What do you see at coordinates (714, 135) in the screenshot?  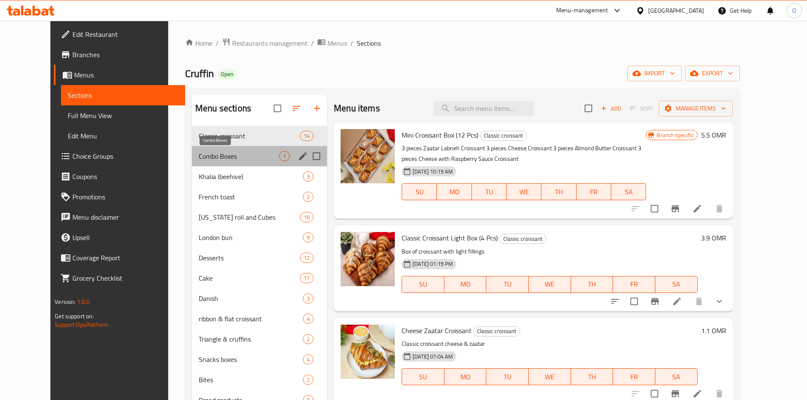 I see `h6: 5.5 OMR` at bounding box center [714, 135].